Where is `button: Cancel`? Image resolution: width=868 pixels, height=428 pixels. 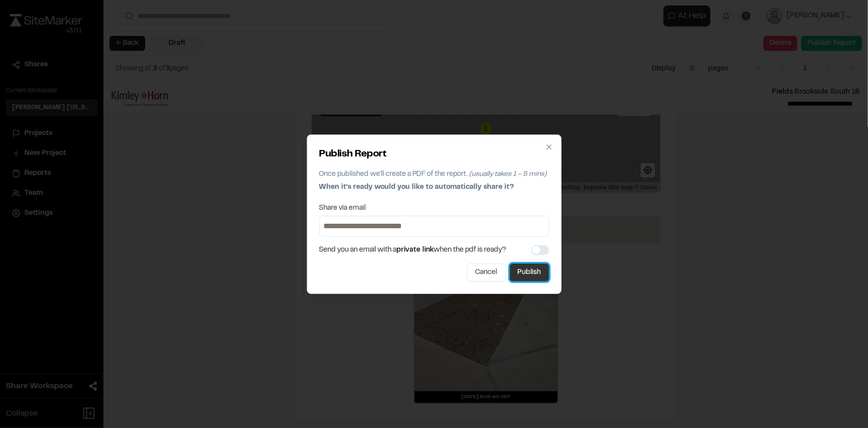 button: Cancel is located at coordinates (487, 273).